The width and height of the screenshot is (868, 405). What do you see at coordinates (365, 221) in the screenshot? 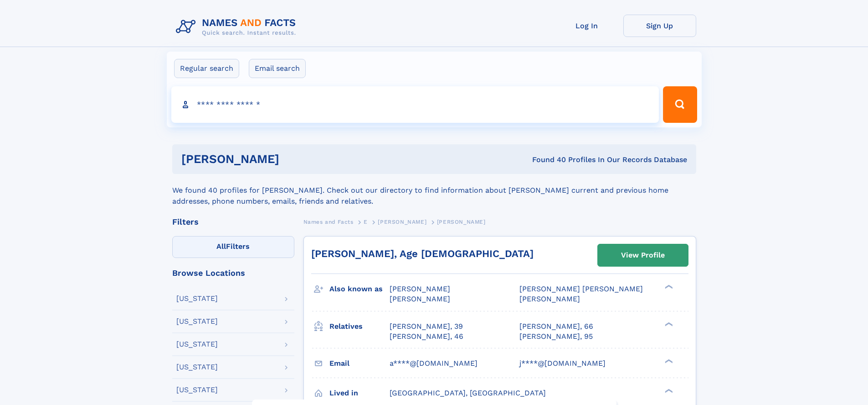
I see `a: E` at bounding box center [365, 221].